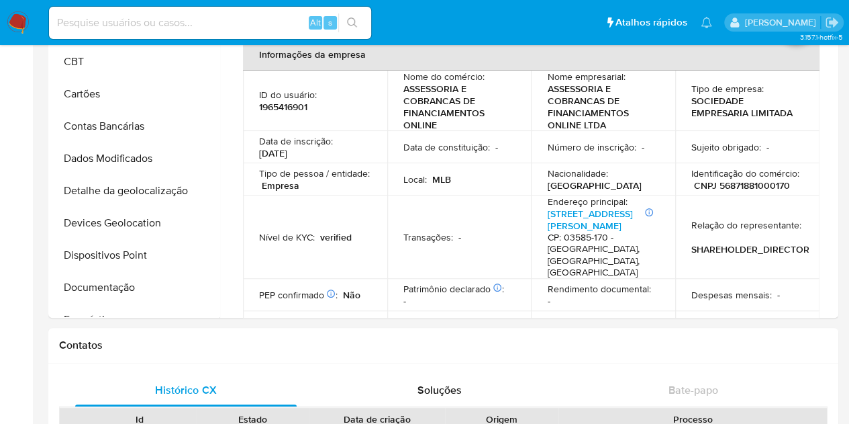  I want to click on button: Devices Geolocation, so click(136, 223).